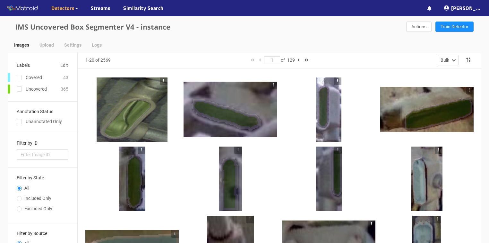 This screenshot has height=243, width=489. Describe the element at coordinates (454, 27) in the screenshot. I see `button: Train Detector` at that location.